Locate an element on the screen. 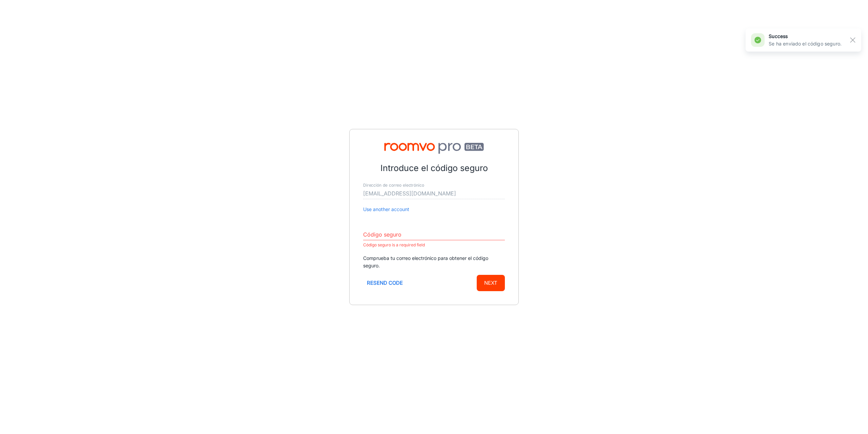  p: Introduce el código seguro is located at coordinates (434, 168).